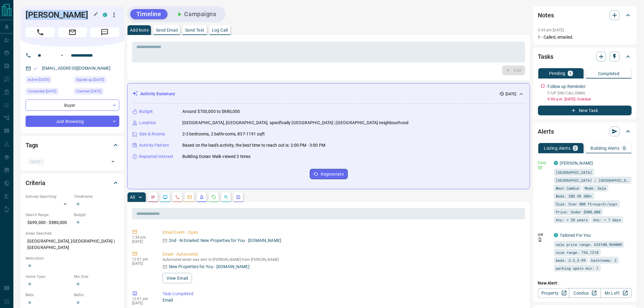 This screenshot has height=308, width=644. What do you see at coordinates (585, 15) in the screenshot?
I see `div: Notes` at bounding box center [585, 15].